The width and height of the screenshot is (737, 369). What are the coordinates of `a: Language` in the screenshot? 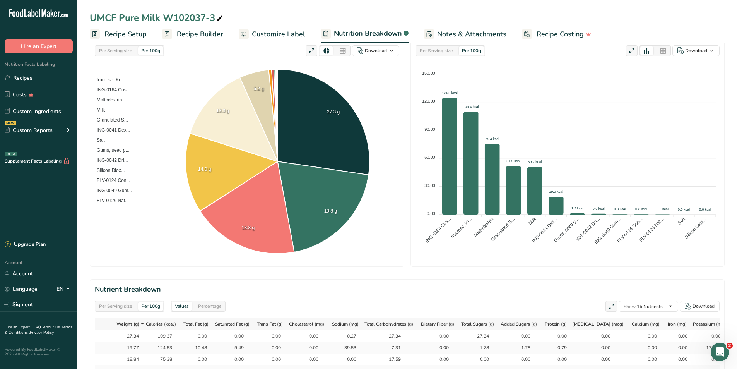 It's located at (21, 289).